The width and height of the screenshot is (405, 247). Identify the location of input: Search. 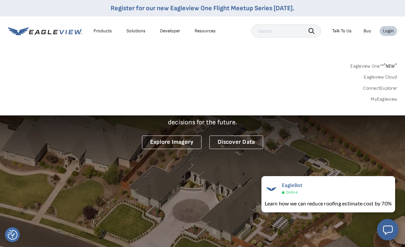
(286, 31).